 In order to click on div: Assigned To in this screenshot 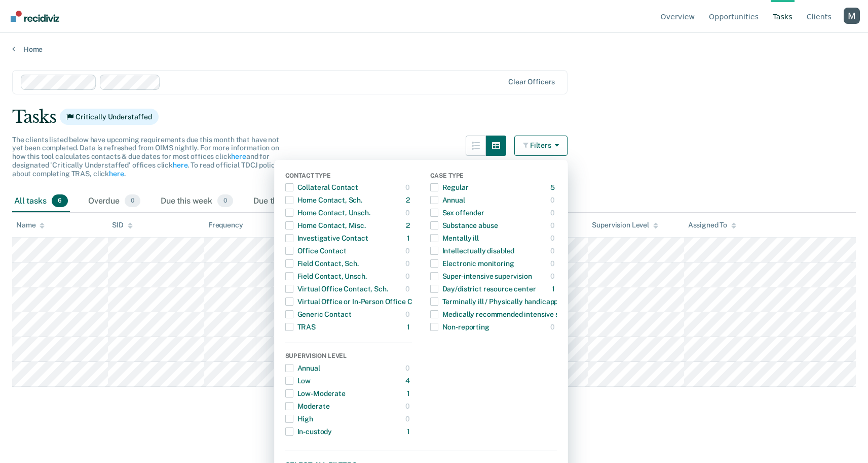, I will do `click(712, 225)`.